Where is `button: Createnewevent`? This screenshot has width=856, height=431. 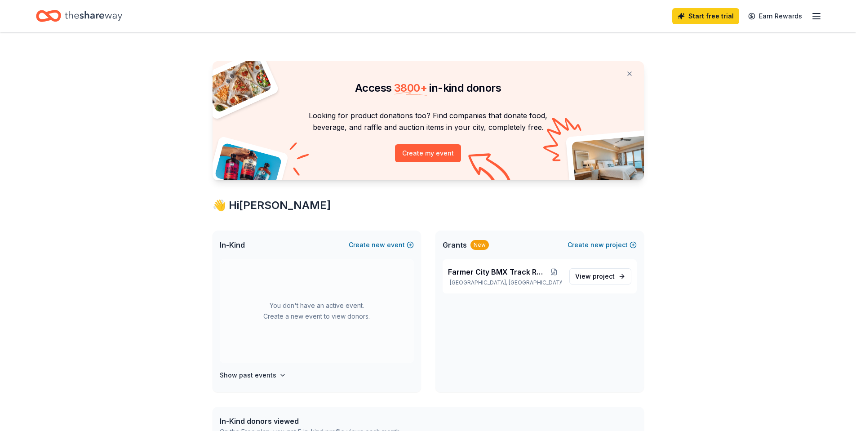
button: Createnewevent is located at coordinates (381, 245).